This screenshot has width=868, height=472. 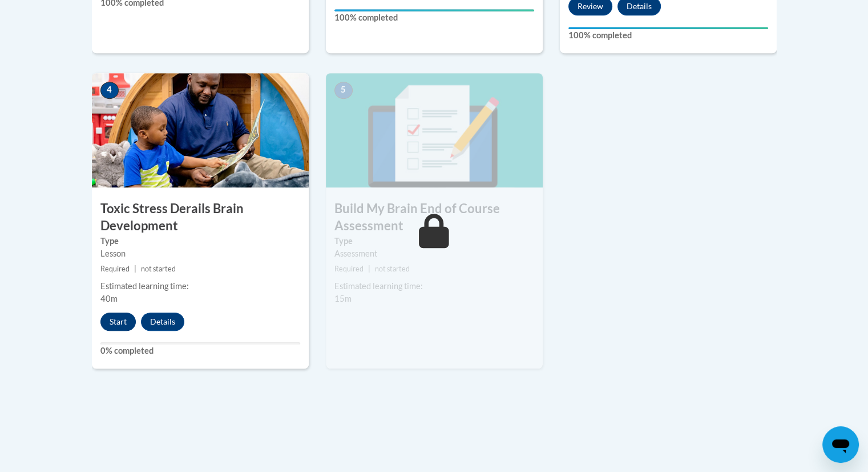 What do you see at coordinates (200, 218) in the screenshot?
I see `h3: Toxic Stress Derails Brain Development` at bounding box center [200, 218].